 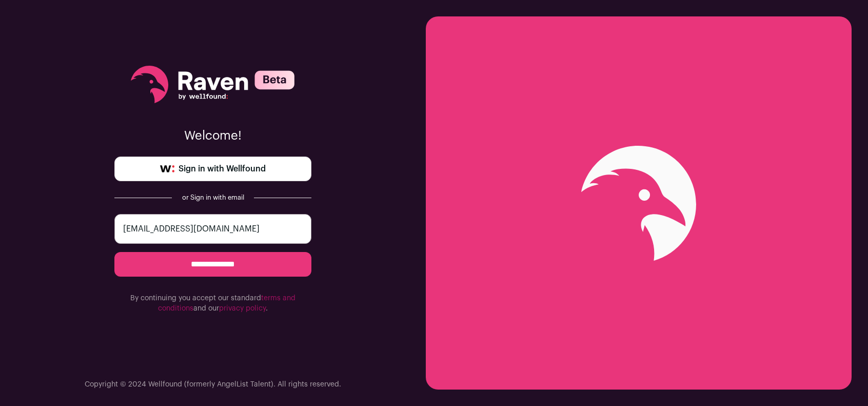 What do you see at coordinates (167, 169) in the screenshot?
I see `img: wellfound-symbol-flush-black-fb3c872781a75f747ccb3a119075da62bfe97bd399995f84a933054e44a575c4.png` at bounding box center [167, 169].